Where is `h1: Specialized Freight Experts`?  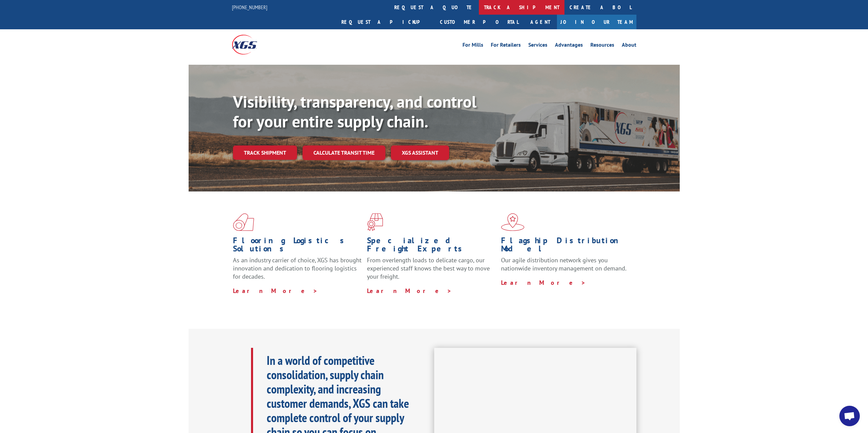 h1: Specialized Freight Experts is located at coordinates (432, 247).